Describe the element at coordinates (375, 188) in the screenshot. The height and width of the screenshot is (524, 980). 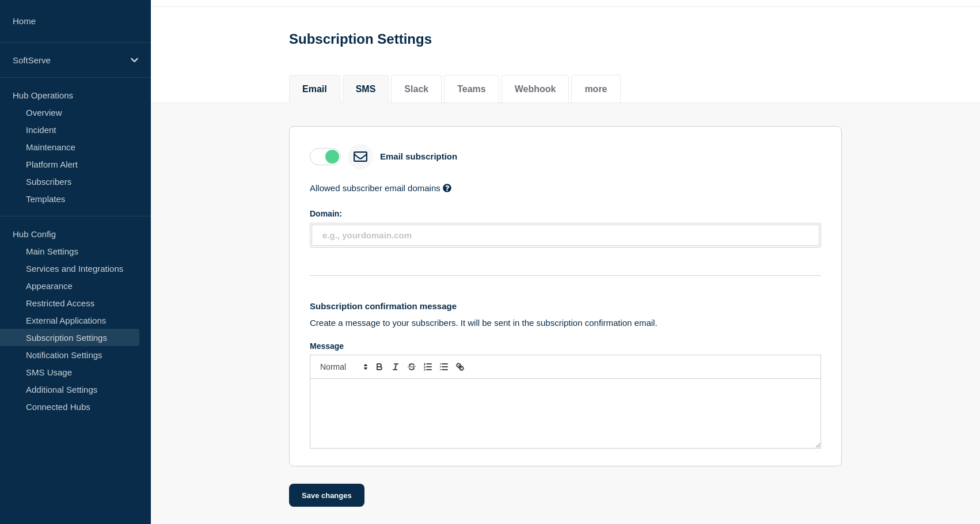
I see `span: Allowed subscriber email domains` at that location.